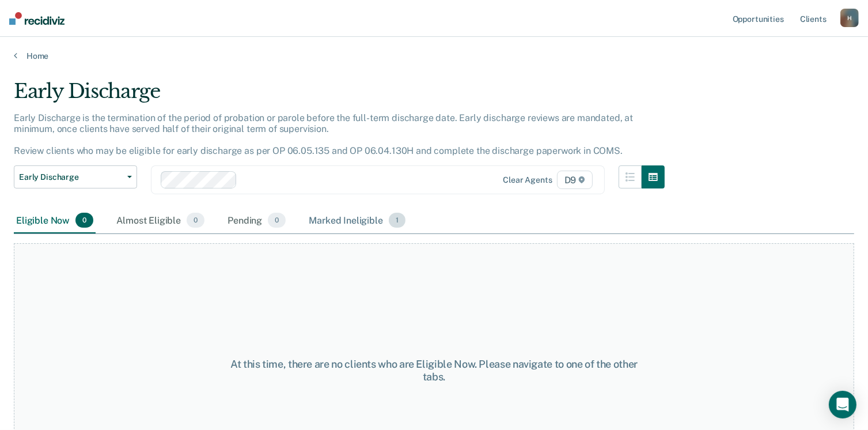  Describe the element at coordinates (397, 220) in the screenshot. I see `span: 1` at that location.